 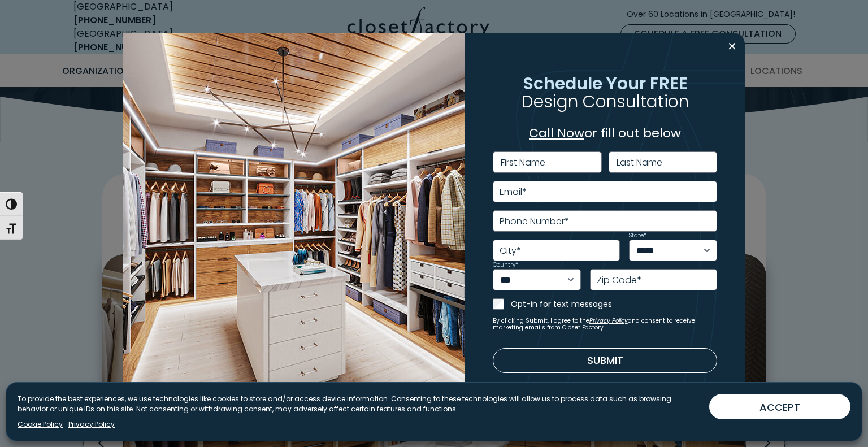 What do you see at coordinates (557, 133) in the screenshot?
I see `a: Call Now` at bounding box center [557, 133].